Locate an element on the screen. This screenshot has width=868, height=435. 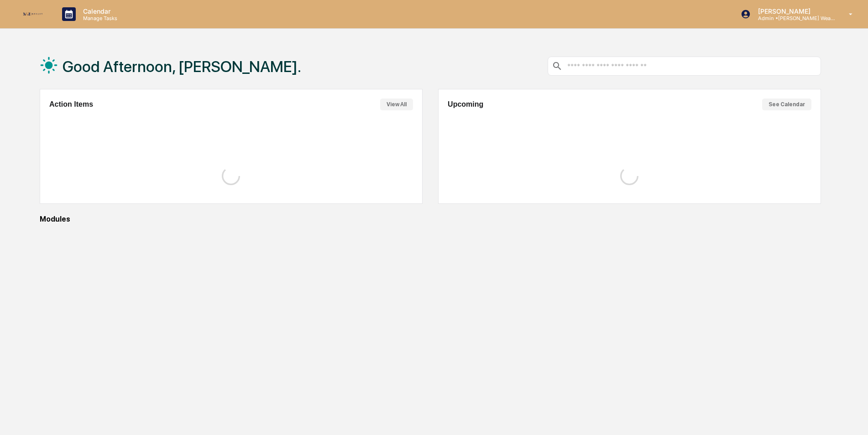
a: View All is located at coordinates (397, 104).